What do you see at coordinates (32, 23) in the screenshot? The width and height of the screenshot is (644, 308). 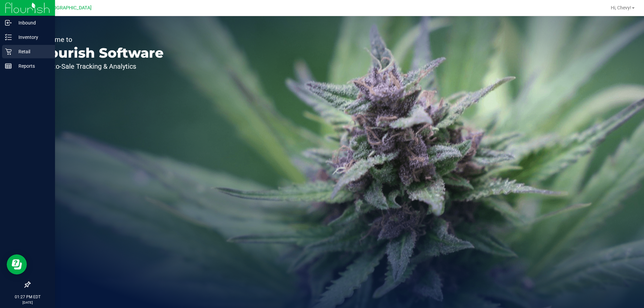 I see `p: Inbound` at bounding box center [32, 23].